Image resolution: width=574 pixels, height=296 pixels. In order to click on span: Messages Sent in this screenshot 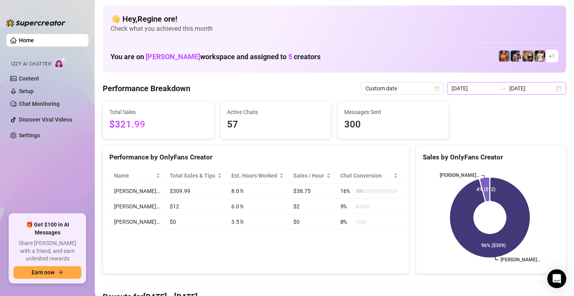, I will do `click(393, 112)`.